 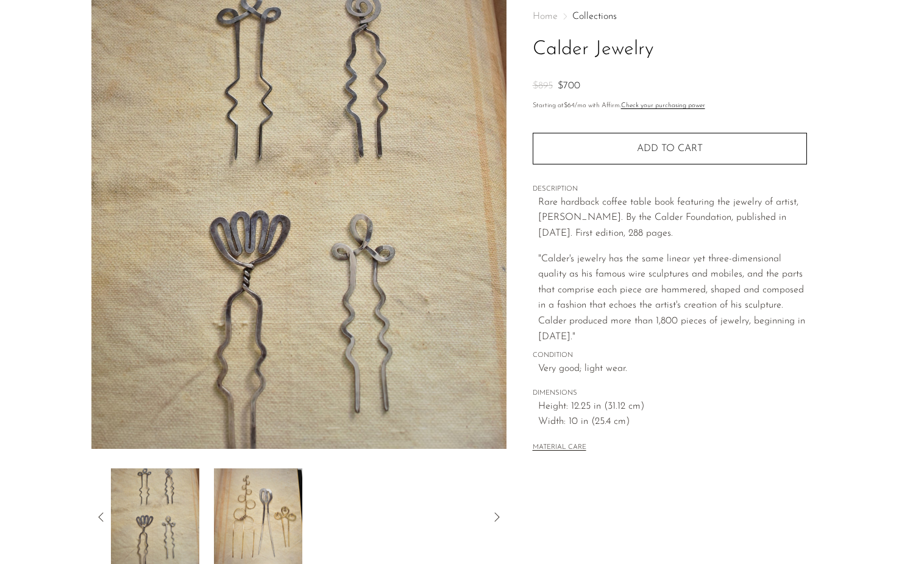 What do you see at coordinates (672, 422) in the screenshot?
I see `span: Width: 10 in (25.4 cm)` at bounding box center [672, 422].